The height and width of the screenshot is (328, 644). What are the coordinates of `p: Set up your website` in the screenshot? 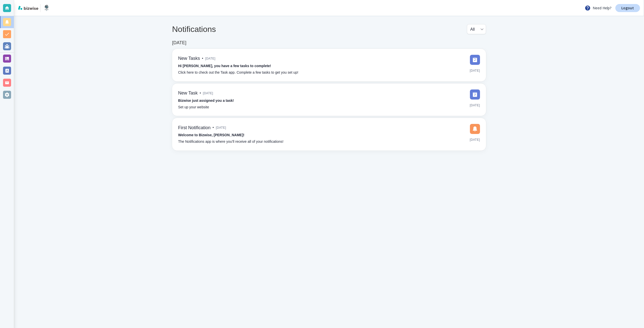 It's located at (194, 107).